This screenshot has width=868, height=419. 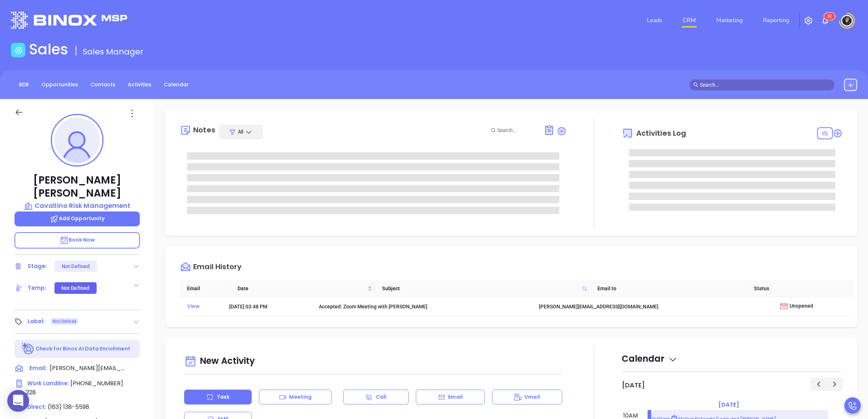 I want to click on span: 3, so click(x=828, y=17).